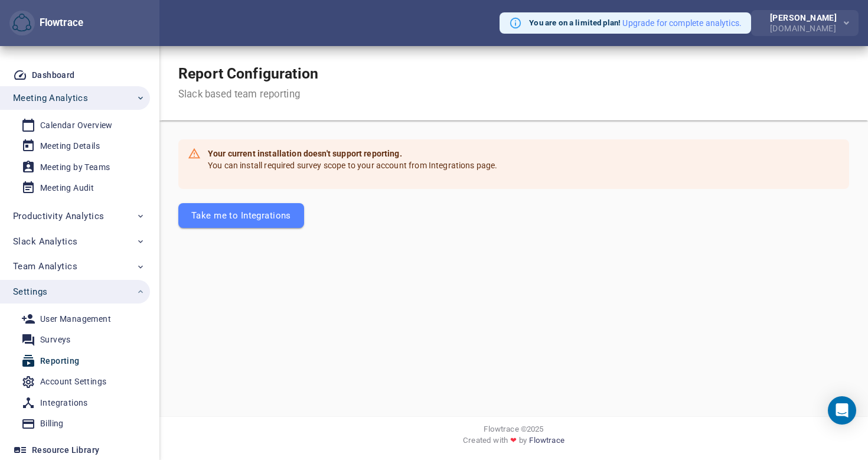 The image size is (868, 460). Describe the element at coordinates (575, 23) in the screenshot. I see `strong: You are on a limited plan!` at that location.